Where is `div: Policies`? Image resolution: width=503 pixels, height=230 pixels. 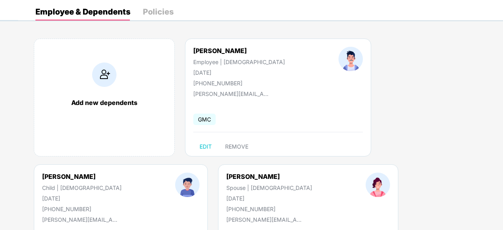 div: Policies is located at coordinates (158, 12).